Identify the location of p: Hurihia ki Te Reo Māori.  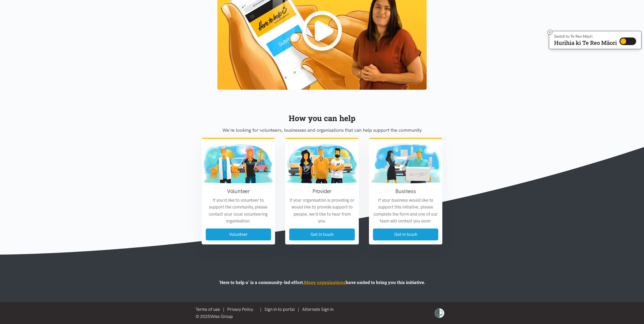
(586, 43).